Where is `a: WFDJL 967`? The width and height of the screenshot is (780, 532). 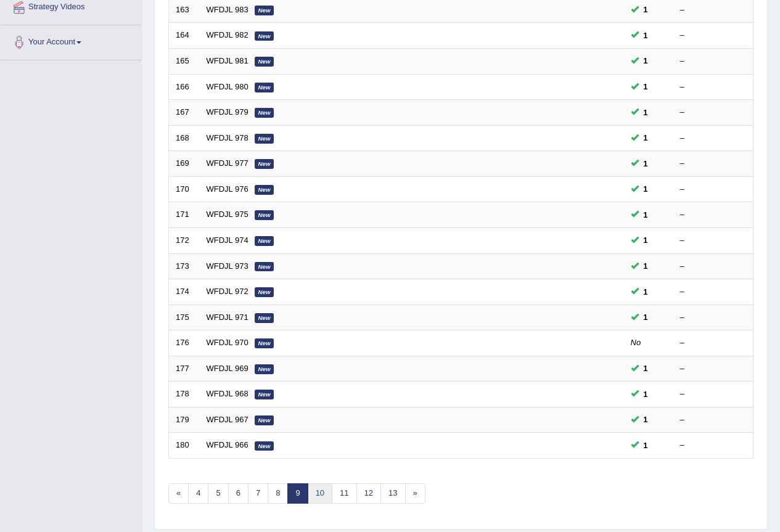
a: WFDJL 967 is located at coordinates (227, 419).